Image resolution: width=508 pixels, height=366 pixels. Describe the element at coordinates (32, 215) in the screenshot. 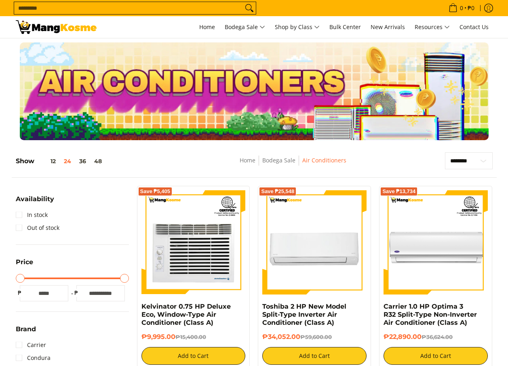

I see `a: In stock` at that location.